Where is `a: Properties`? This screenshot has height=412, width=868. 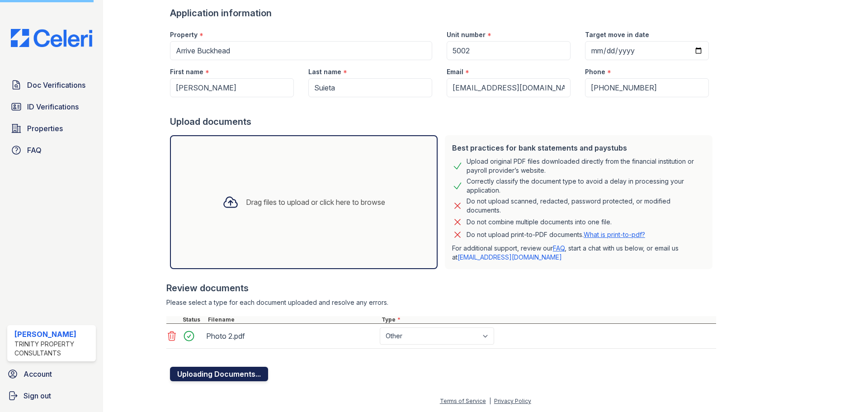
a: Properties is located at coordinates (51, 128).